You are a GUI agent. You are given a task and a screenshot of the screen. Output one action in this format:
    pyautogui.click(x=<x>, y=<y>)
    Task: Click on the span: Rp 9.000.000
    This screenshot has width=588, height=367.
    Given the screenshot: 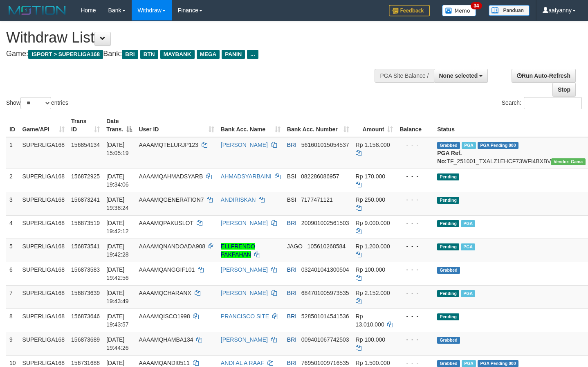 What is the action you would take?
    pyautogui.click(x=373, y=223)
    